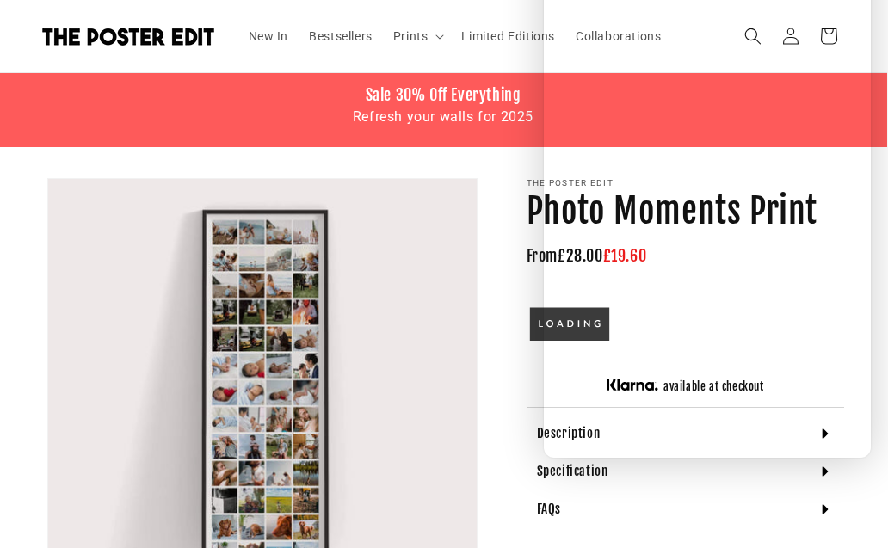 The image size is (888, 548). I want to click on a: New In, so click(268, 36).